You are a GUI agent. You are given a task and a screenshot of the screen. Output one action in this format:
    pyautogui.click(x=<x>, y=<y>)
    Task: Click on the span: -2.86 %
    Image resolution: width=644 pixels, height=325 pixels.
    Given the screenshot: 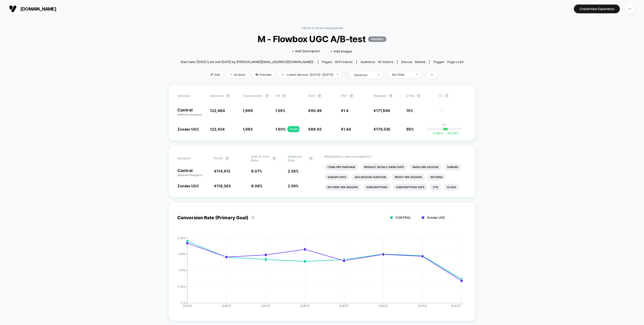 What is the action you would take?
    pyautogui.click(x=438, y=133)
    